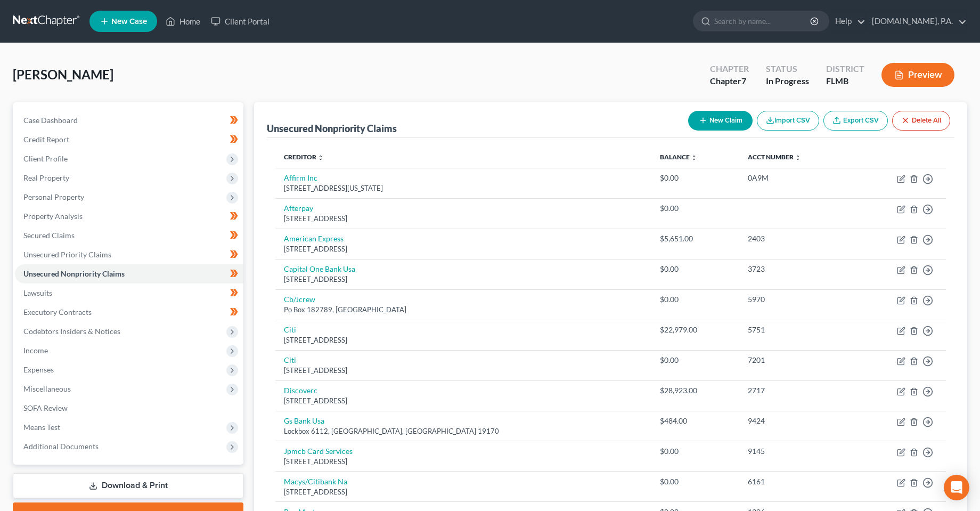 The image size is (980, 511). What do you see at coordinates (331, 128) in the screenshot?
I see `div: Unsecured Nonpriority Claims` at bounding box center [331, 128].